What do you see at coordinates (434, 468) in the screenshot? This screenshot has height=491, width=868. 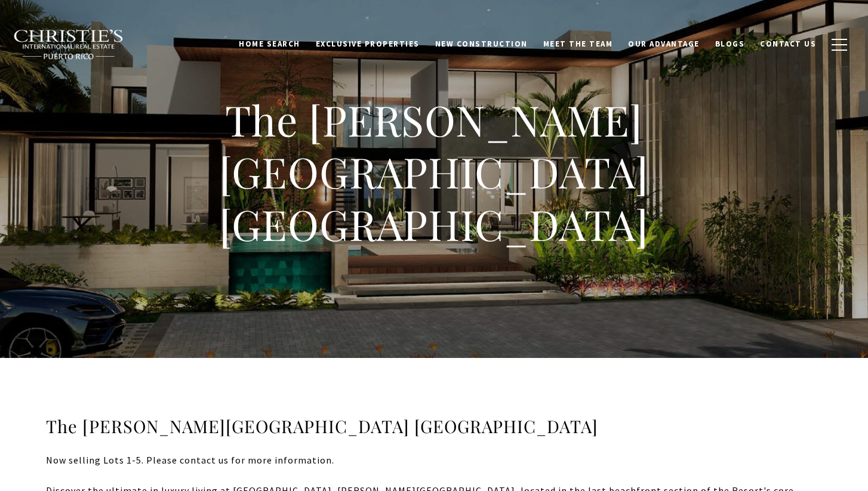 I see `div: Now selling Lots 1-5. Please contact us for more information.` at bounding box center [434, 468].